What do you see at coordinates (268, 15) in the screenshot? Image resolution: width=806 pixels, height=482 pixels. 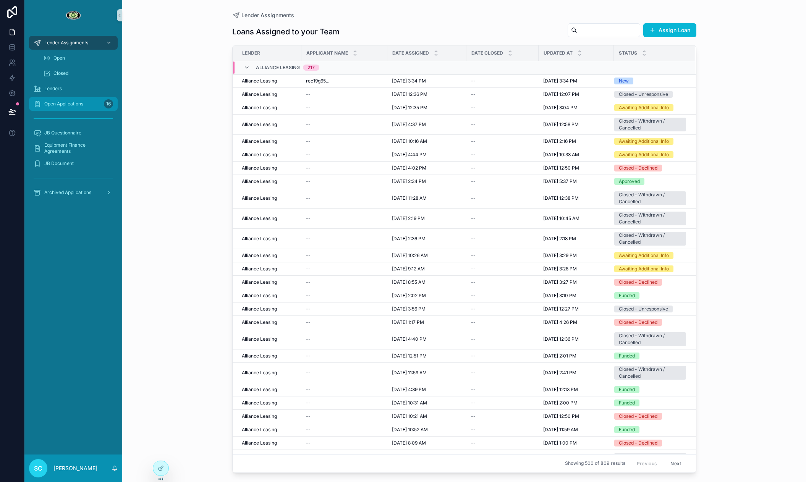 I see `span: Lender Assignments` at bounding box center [268, 15].